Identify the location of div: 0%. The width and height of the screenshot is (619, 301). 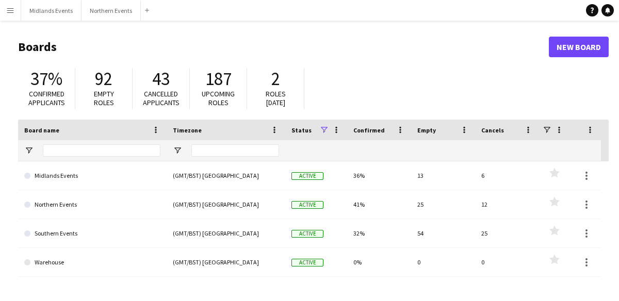
(379, 262).